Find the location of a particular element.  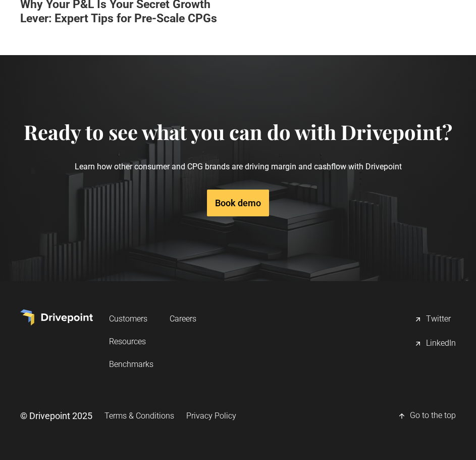

div: Go to the top is located at coordinates (433, 416).